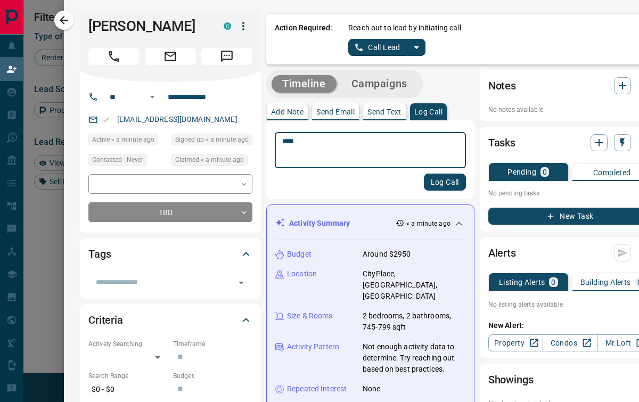 Image resolution: width=639 pixels, height=402 pixels. I want to click on p: Building Alerts, so click(606, 282).